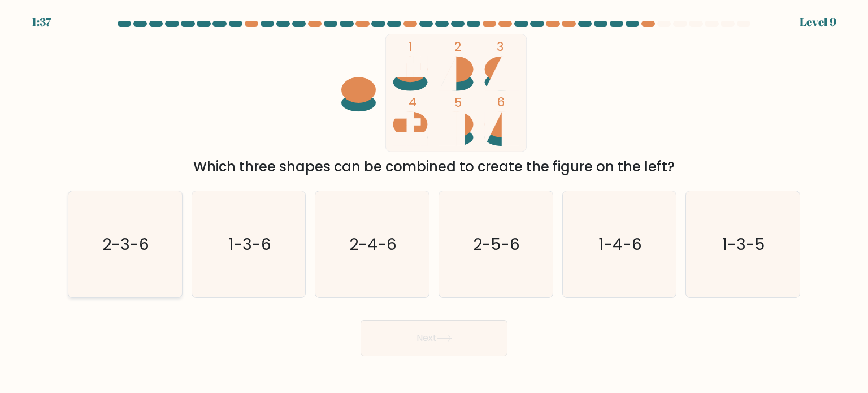 The height and width of the screenshot is (393, 868). Describe the element at coordinates (373, 243) in the screenshot. I see `text: 2-4-6` at that location.